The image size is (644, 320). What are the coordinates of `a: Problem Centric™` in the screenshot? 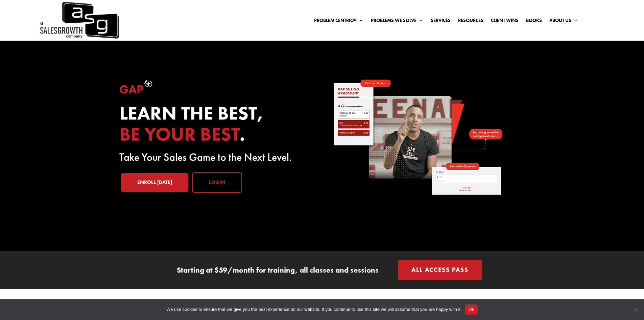 It's located at (339, 22).